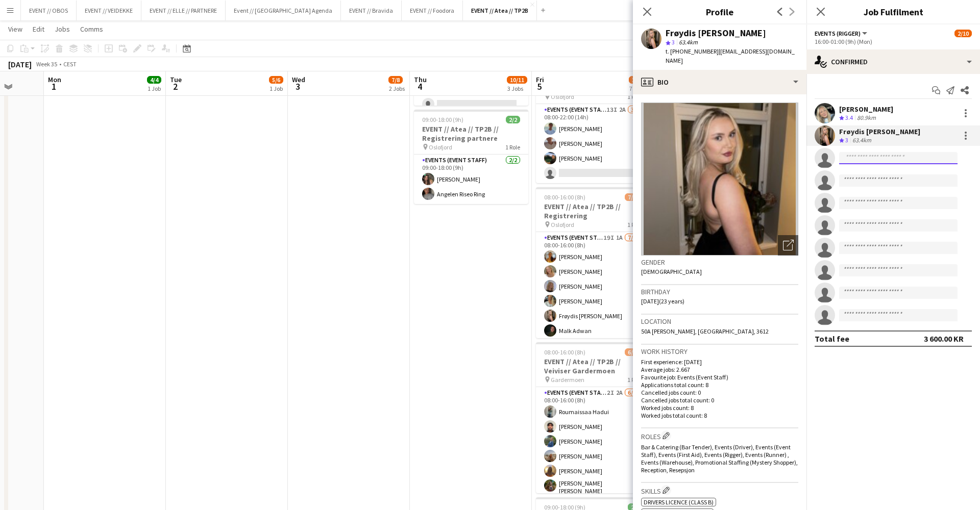 This screenshot has height=510, width=980. What do you see at coordinates (46, 64) in the screenshot?
I see `span: Week 35` at bounding box center [46, 64].